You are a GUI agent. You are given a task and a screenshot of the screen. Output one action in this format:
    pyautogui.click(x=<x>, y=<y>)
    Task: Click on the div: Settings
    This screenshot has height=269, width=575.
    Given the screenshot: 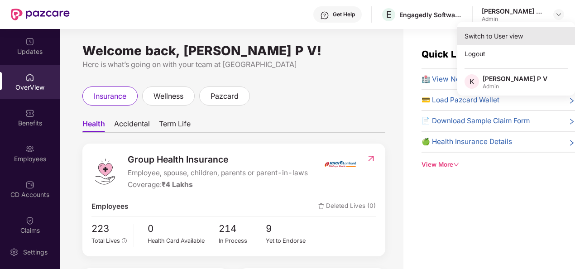 What is the action you would take?
    pyautogui.click(x=35, y=252)
    